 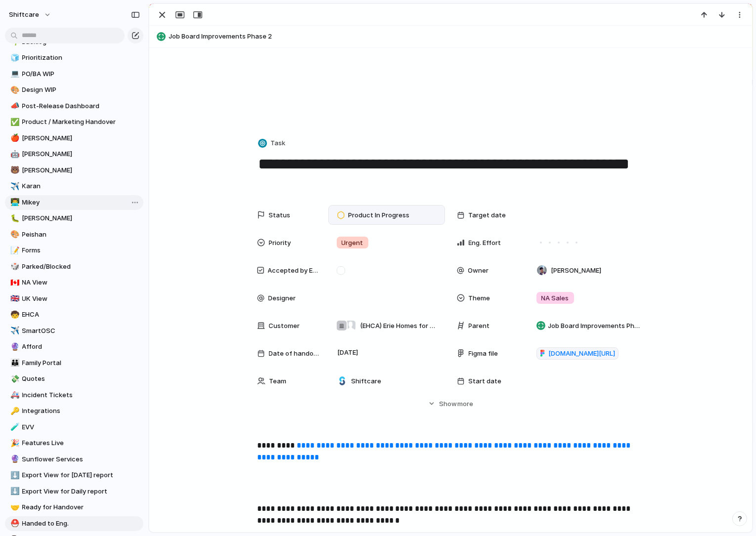 I want to click on span: shiftcare, so click(x=23, y=15).